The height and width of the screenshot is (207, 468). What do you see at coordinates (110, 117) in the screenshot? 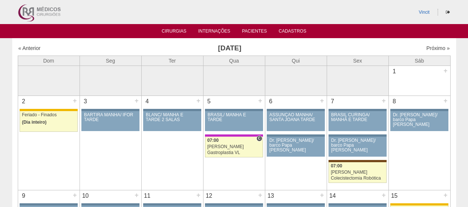
I see `div: BARTIRA MANHÃ/ IFOR TARDE` at bounding box center [110, 117].